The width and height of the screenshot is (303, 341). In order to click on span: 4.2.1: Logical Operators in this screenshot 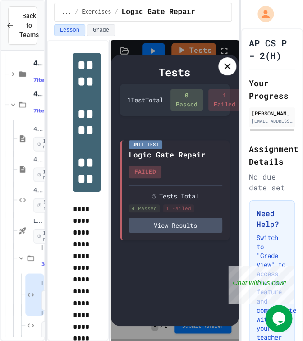, I will do `click(38, 129)`.